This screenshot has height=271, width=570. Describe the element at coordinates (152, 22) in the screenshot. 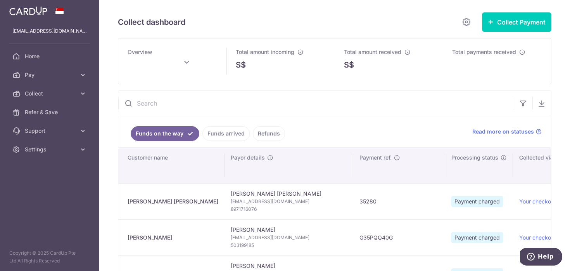

I see `h5: Collect dashboard` at that location.